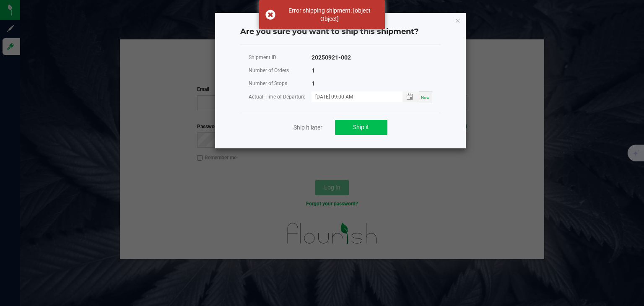 The image size is (644, 306). What do you see at coordinates (308, 128) in the screenshot?
I see `a: Ship it later` at bounding box center [308, 128].